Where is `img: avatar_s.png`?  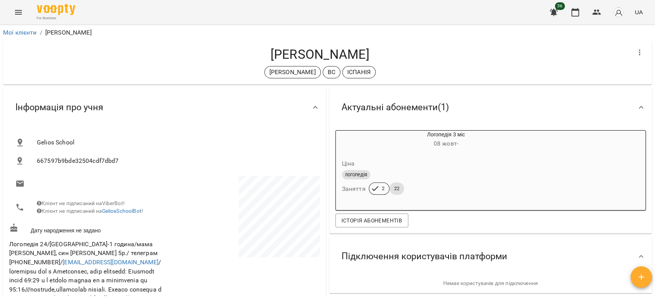
img: avatar_s.png is located at coordinates (618, 12).